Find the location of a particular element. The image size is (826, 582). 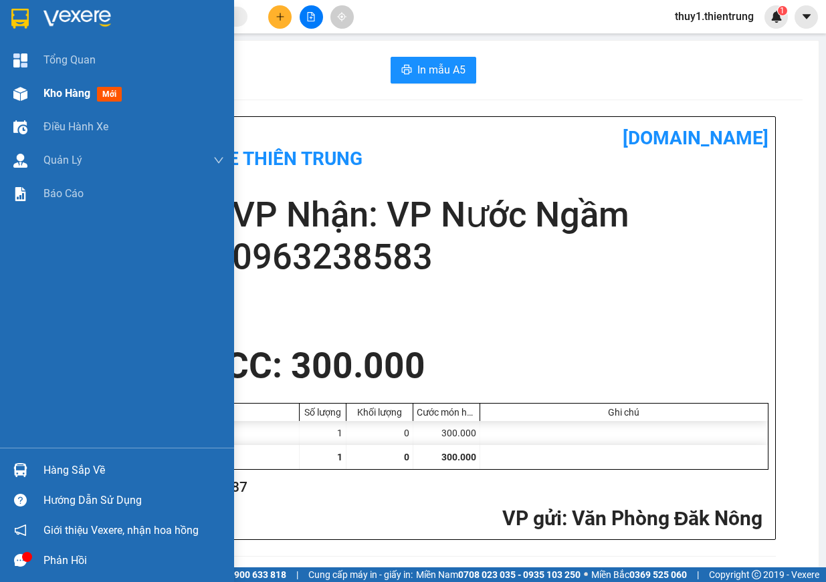

img: logo-vxr is located at coordinates (20, 19).